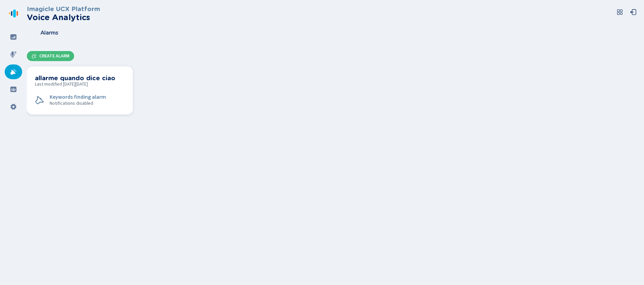 The width and height of the screenshot is (644, 285). Describe the element at coordinates (13, 89) in the screenshot. I see `svg: groups-filled` at that location.